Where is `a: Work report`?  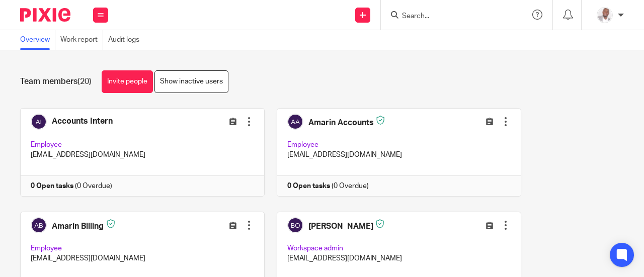 a: Work report is located at coordinates (82, 39).